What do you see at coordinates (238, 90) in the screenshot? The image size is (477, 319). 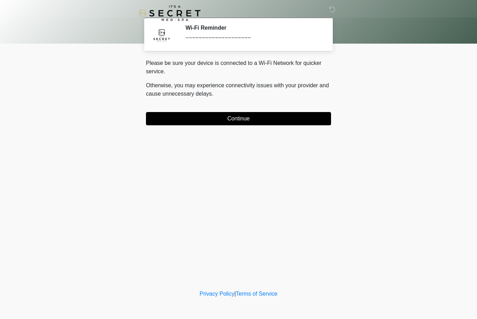 I see `p: Otherwise, you may experience connectivity issues with your provider and cause unnecessary delays` at bounding box center [238, 90].